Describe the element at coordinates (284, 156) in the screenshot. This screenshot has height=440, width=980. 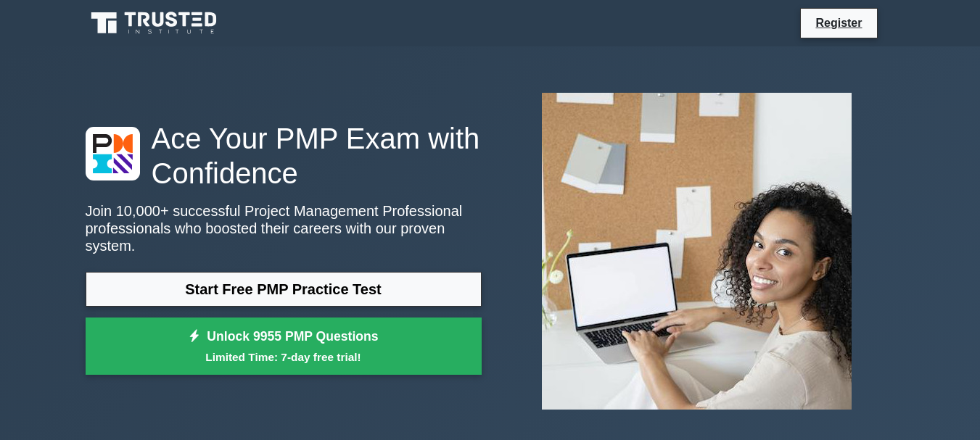
I see `h1: Ace Your PMP Exam with Confidence` at that location.